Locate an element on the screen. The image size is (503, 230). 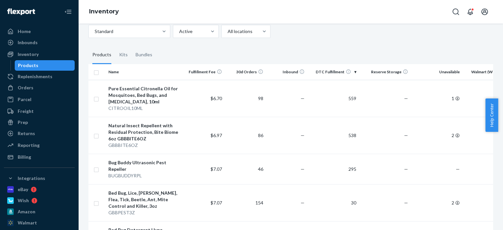
div: GBBBITE6OZ is located at coordinates (144, 145).